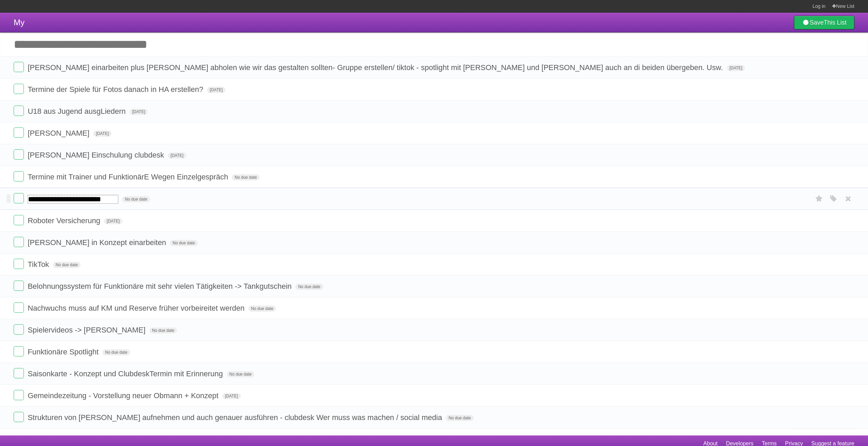 This screenshot has height=446, width=868. Describe the element at coordinates (824, 22) in the screenshot. I see `a: SaveThis List` at that location.